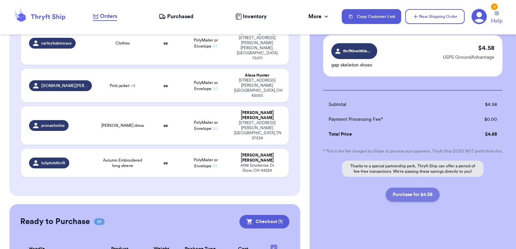 The height and width of the screenshot is (249, 516). Describe the element at coordinates (255, 17) in the screenshot. I see `span: Inventory` at that location.